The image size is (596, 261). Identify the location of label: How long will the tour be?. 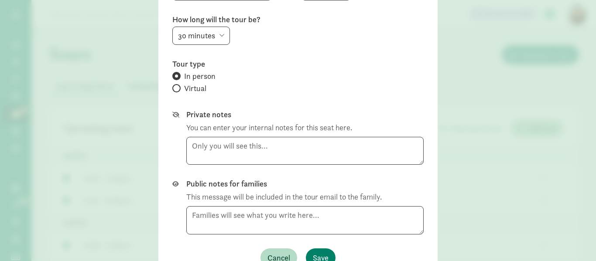
(298, 20).